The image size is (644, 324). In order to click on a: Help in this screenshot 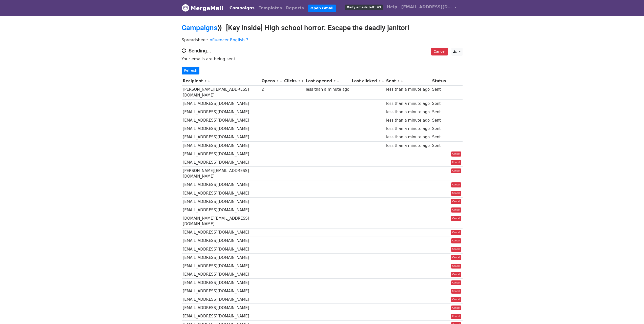, I will do `click(392, 7)`.